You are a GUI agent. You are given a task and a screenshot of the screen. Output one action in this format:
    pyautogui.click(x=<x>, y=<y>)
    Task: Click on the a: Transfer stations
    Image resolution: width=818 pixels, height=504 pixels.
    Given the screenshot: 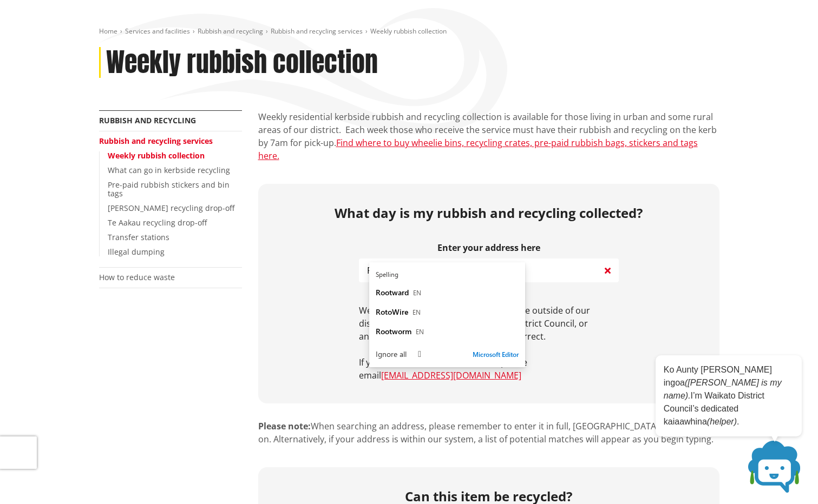 What is the action you would take?
    pyautogui.click(x=138, y=237)
    